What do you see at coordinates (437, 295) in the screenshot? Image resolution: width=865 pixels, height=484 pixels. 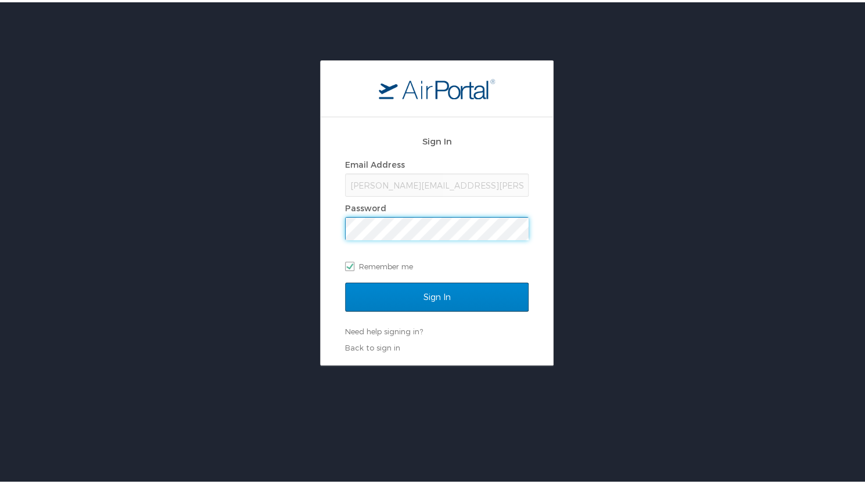 I see `input: Sign In` at bounding box center [437, 295].